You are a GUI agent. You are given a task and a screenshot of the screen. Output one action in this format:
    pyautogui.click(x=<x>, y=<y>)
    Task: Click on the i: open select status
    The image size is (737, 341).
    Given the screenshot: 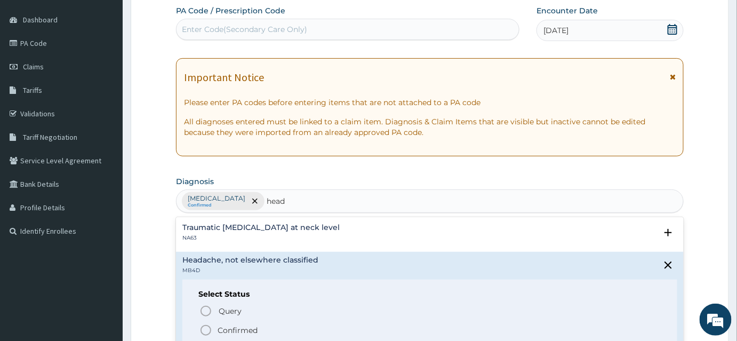 What is the action you would take?
    pyautogui.click(x=668, y=232)
    